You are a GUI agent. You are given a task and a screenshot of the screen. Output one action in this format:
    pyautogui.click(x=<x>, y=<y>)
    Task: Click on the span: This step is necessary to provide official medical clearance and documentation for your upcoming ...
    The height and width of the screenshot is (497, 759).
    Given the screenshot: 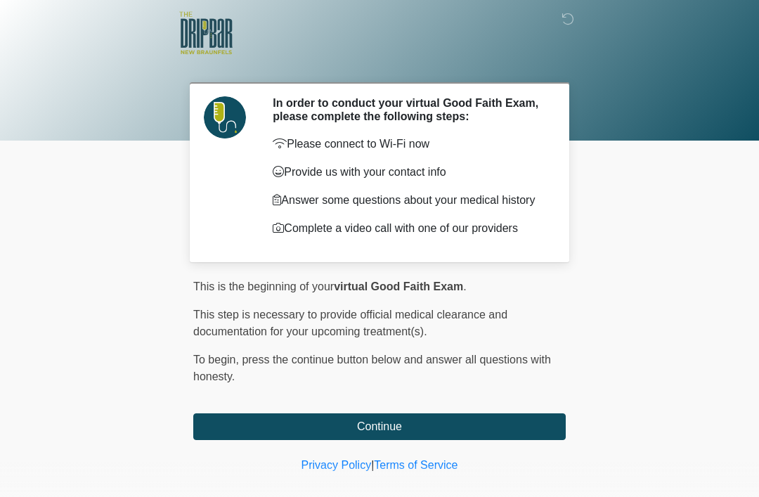 What is the action you would take?
    pyautogui.click(x=350, y=323)
    